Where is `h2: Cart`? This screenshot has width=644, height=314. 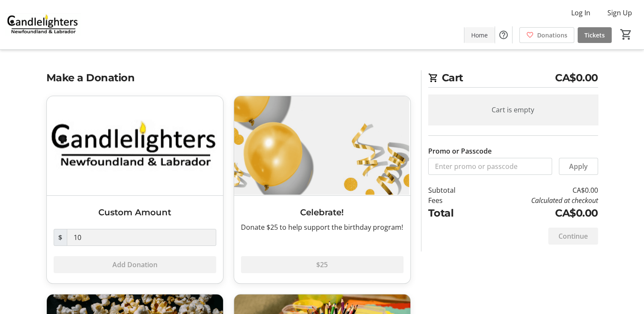 h2: Cart is located at coordinates (513, 79).